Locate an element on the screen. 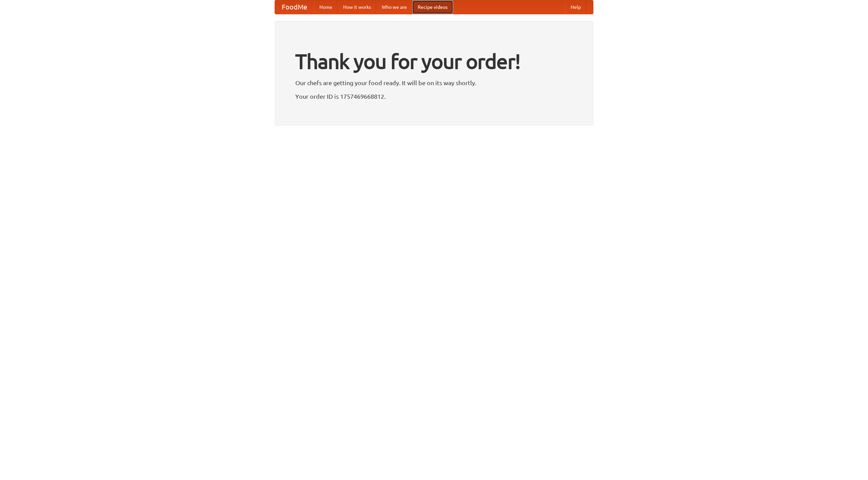 The image size is (868, 480). a: Help is located at coordinates (576, 7).